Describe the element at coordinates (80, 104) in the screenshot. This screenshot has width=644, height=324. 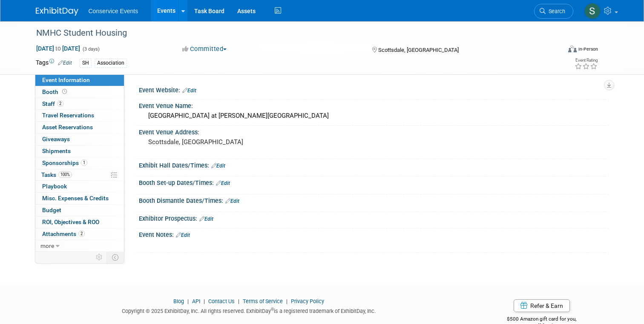
I see `a: Staff2` at that location.